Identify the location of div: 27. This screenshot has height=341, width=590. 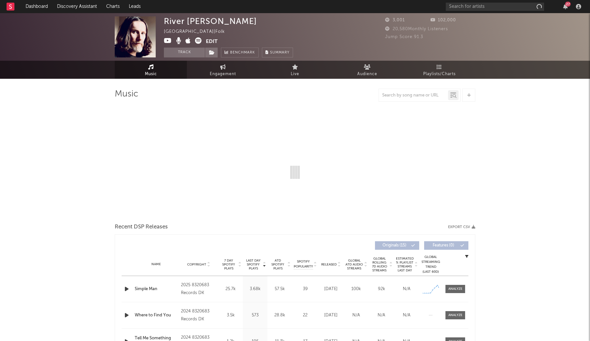
(568, 4).